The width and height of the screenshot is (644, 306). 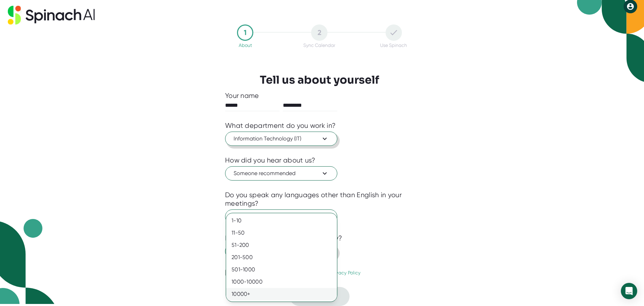 I want to click on div: 501-1000, so click(x=282, y=270).